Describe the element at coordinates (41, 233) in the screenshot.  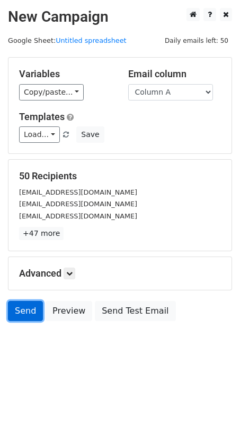
I see `a: +47 more` at that location.